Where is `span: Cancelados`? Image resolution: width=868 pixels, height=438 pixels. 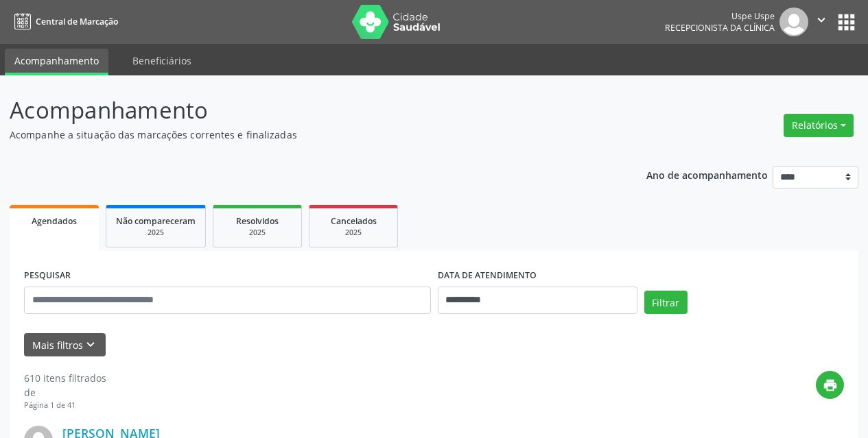 span: Cancelados is located at coordinates (354, 221).